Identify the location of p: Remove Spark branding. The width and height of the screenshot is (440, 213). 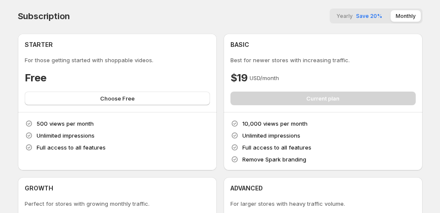
(274, 159).